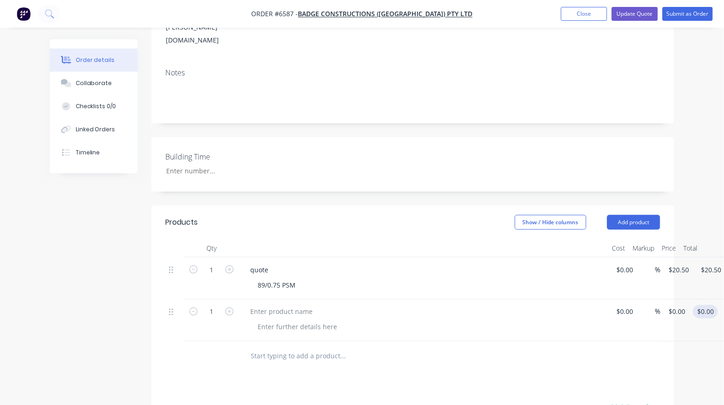  Describe the element at coordinates (584, 14) in the screenshot. I see `button: Close` at that location.